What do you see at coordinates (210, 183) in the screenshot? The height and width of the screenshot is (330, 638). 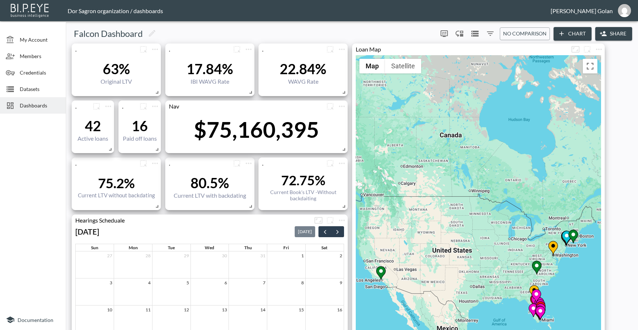 I see `div: 80.5%` at bounding box center [210, 183].